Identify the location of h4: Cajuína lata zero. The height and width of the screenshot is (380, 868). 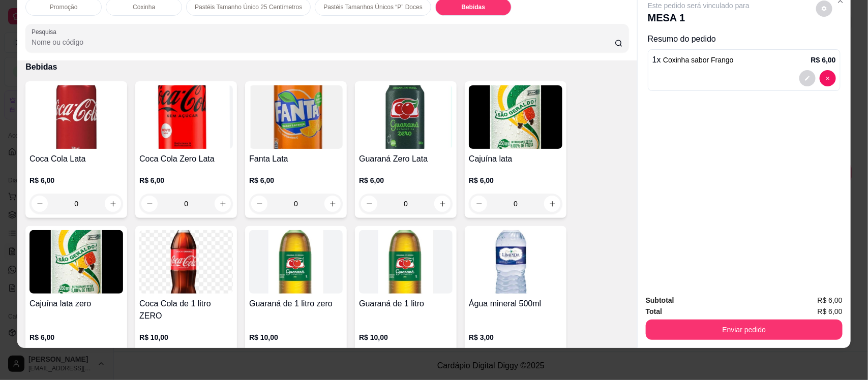
(76, 304).